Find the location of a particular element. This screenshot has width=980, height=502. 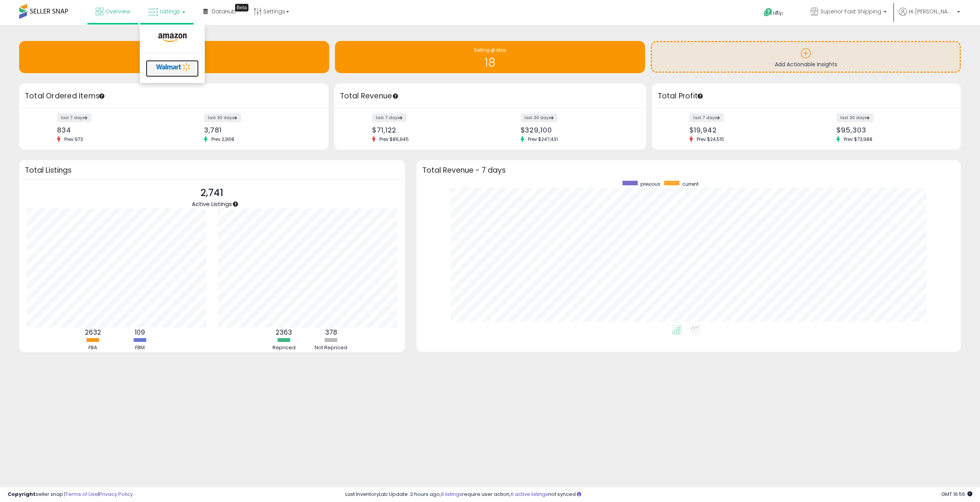

a: Add Actionable Insights is located at coordinates (807, 56).